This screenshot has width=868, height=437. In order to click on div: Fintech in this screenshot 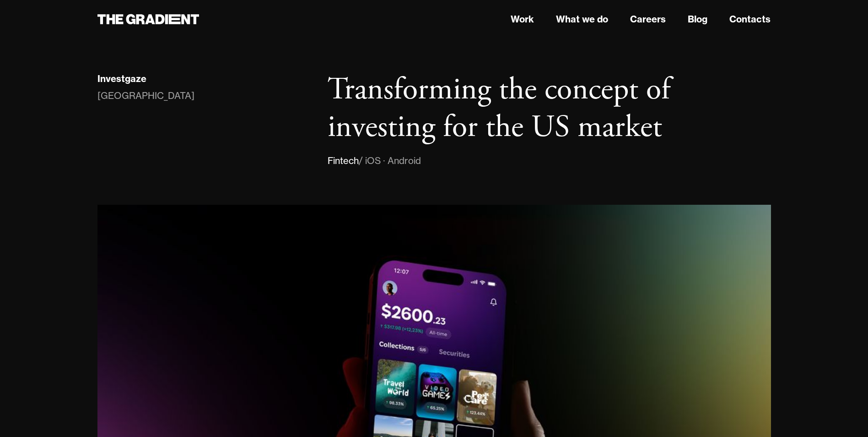, I will do `click(343, 161)`.